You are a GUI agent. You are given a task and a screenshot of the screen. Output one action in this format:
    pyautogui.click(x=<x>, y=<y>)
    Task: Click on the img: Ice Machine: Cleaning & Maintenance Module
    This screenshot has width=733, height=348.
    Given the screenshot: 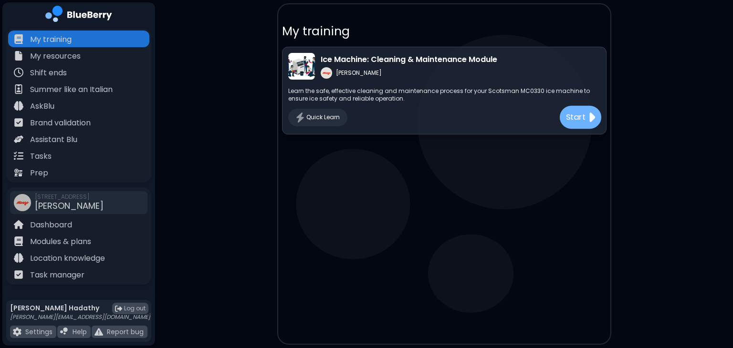 What is the action you would take?
    pyautogui.click(x=302, y=66)
    